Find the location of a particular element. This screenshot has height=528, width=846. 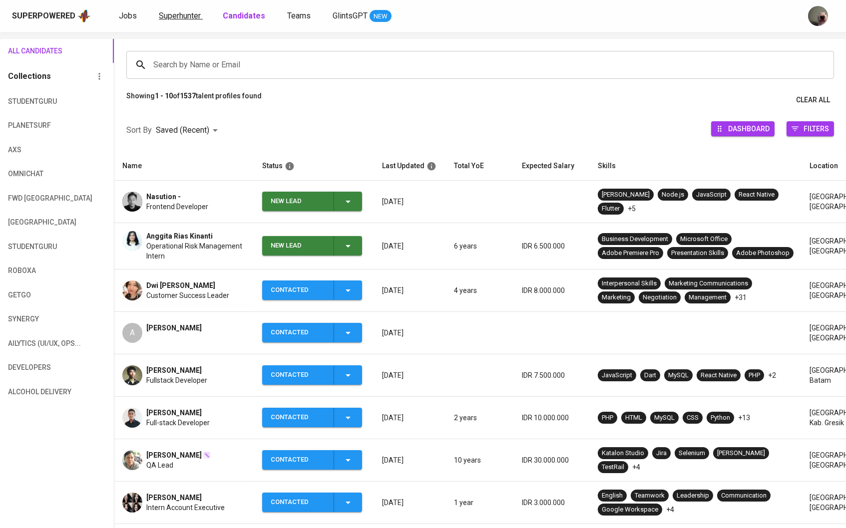

p: IDR 7.500.000 is located at coordinates (552, 375).